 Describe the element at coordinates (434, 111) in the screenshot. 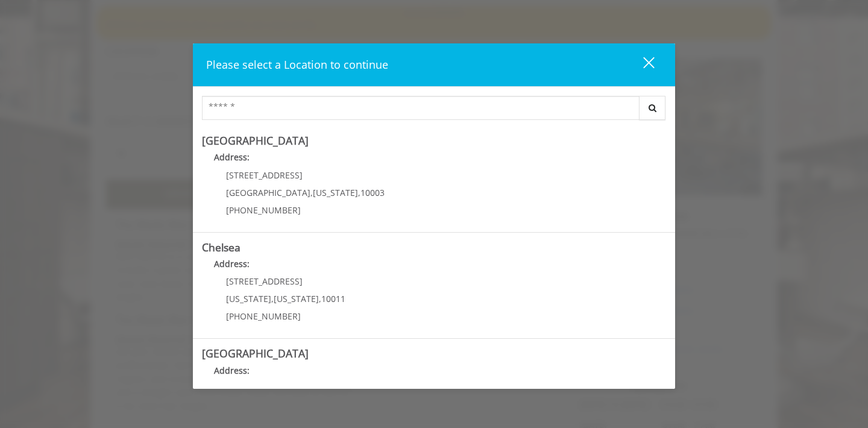

I see `div: Center Select` at that location.